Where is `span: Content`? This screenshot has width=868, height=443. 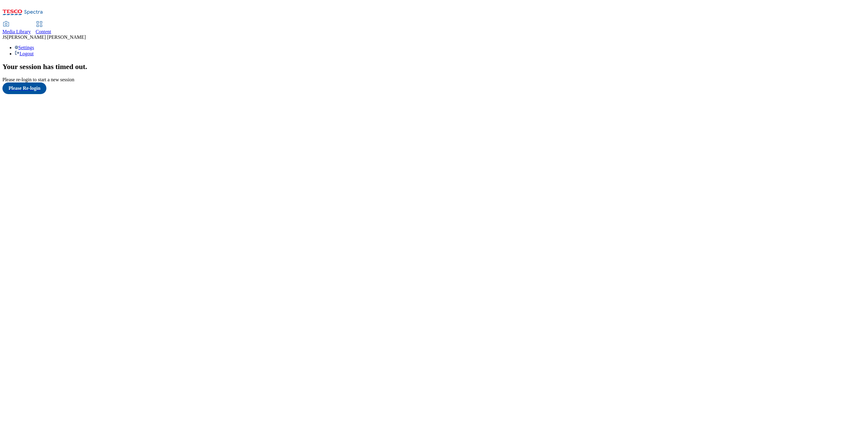 span: Content is located at coordinates (43, 31).